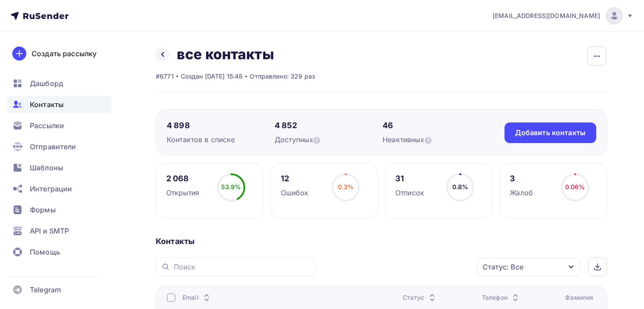 This screenshot has width=644, height=309. Describe the element at coordinates (183, 179) in the screenshot. I see `div: 2 068` at that location.